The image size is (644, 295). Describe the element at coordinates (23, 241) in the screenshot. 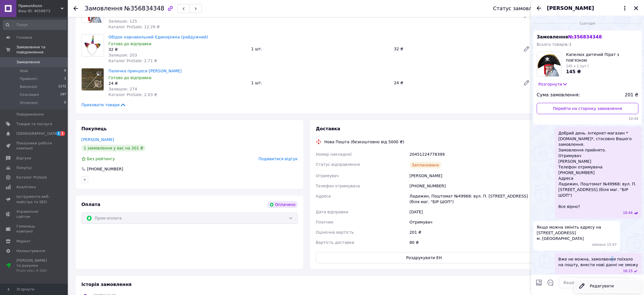

I see `span: Маркет` at that location.